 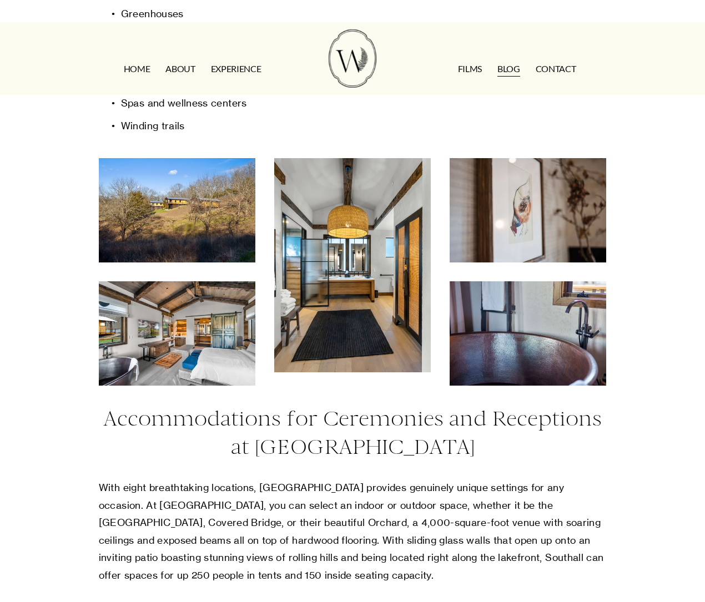 What do you see at coordinates (364, 126) in the screenshot?
I see `p: Winding trails` at bounding box center [364, 126].